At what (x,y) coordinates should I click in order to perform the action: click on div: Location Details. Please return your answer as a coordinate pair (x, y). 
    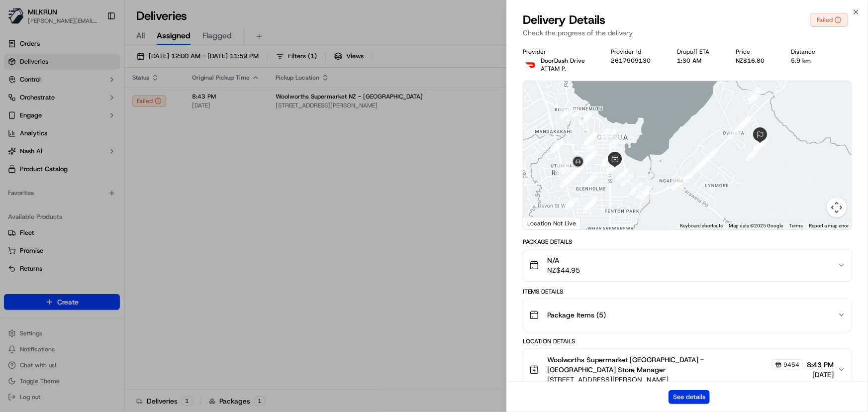
    Looking at the image, I should click on (687, 341).